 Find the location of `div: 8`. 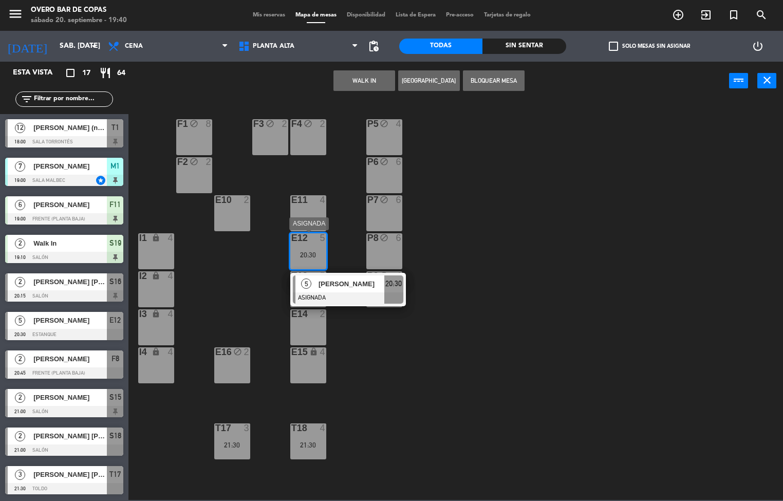

div: 8 is located at coordinates (209, 124).